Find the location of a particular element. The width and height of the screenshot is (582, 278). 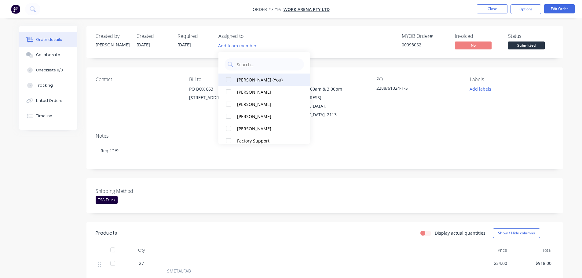

div: Req 12/9 is located at coordinates (325, 151).